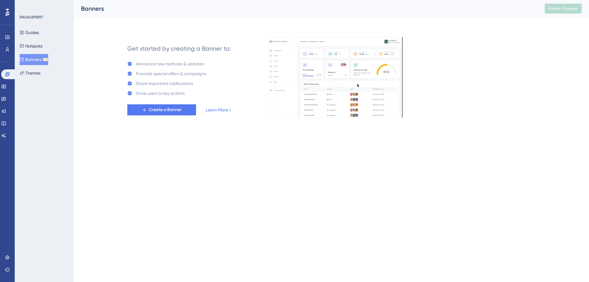 This screenshot has width=589, height=282. What do you see at coordinates (34, 59) in the screenshot?
I see `button: BannersBETA` at bounding box center [34, 59].